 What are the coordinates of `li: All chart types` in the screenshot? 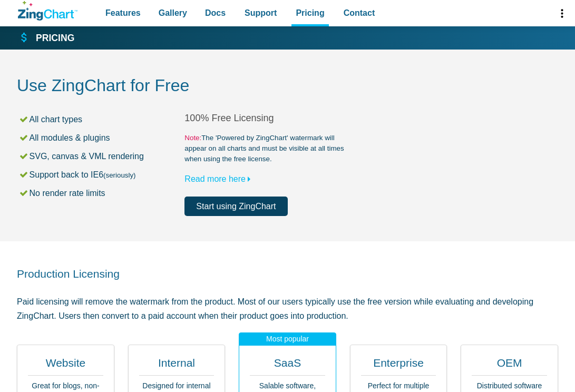 It's located at (101, 119).